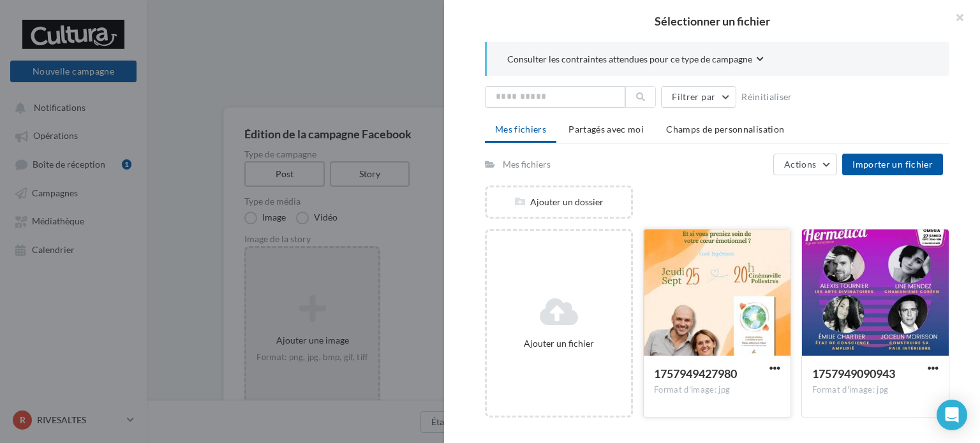 The image size is (980, 443). Describe the element at coordinates (767, 97) in the screenshot. I see `button: Réinitialiser` at that location.